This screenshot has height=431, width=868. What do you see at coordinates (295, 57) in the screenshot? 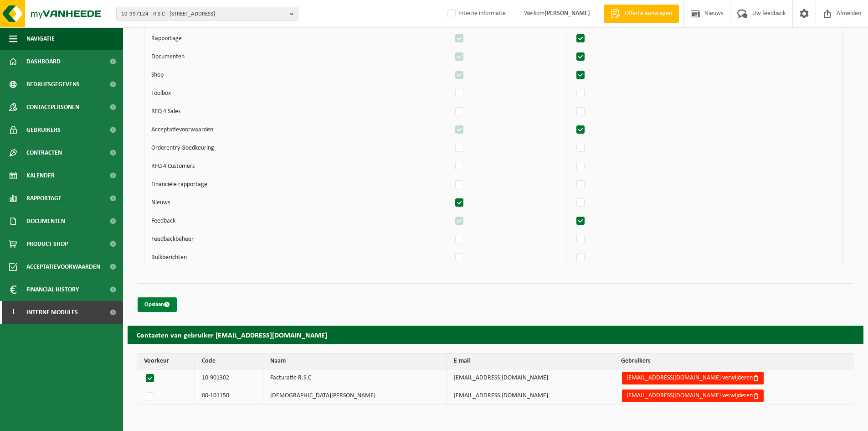
I see `td: Documenten` at bounding box center [295, 57].